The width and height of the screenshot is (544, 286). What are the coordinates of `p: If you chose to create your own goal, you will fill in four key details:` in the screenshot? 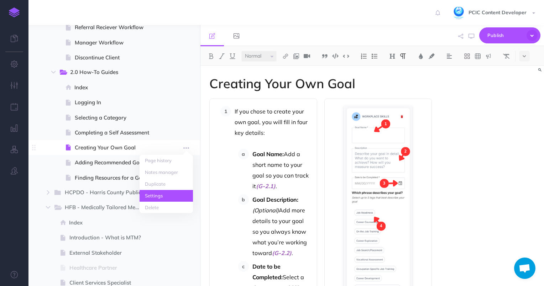 It's located at (272, 122).